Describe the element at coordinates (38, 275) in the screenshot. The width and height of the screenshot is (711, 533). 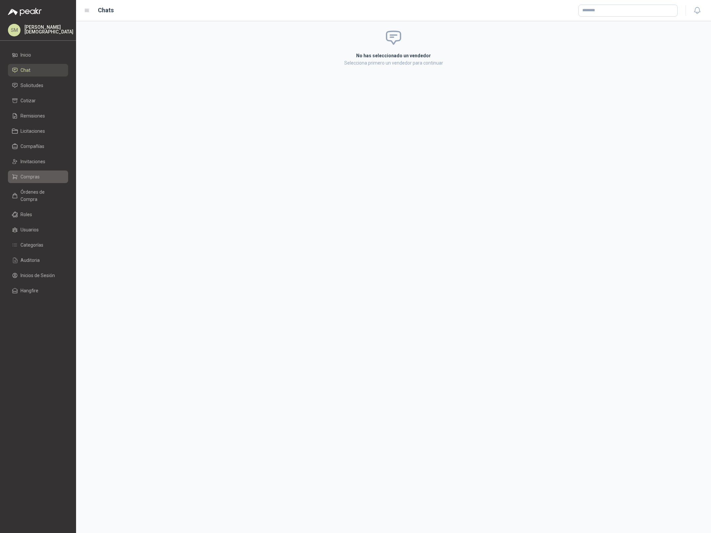
I see `span: Inicios de Sesión` at that location.